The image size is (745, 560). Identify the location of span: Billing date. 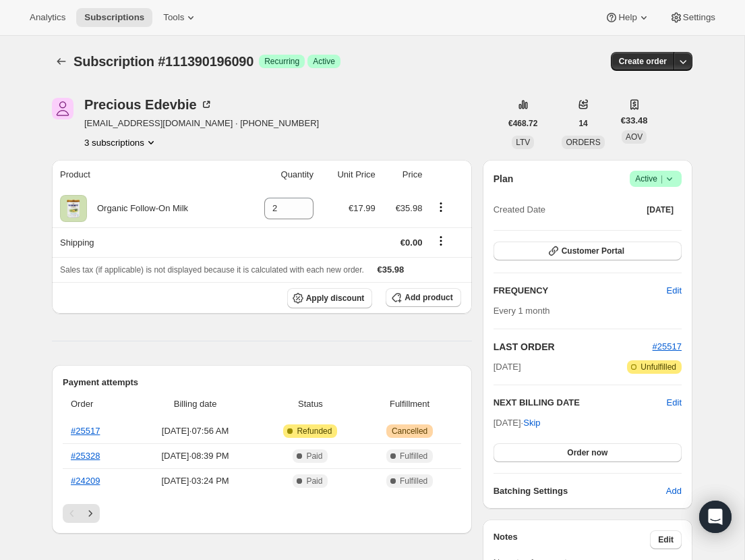
(196, 404).